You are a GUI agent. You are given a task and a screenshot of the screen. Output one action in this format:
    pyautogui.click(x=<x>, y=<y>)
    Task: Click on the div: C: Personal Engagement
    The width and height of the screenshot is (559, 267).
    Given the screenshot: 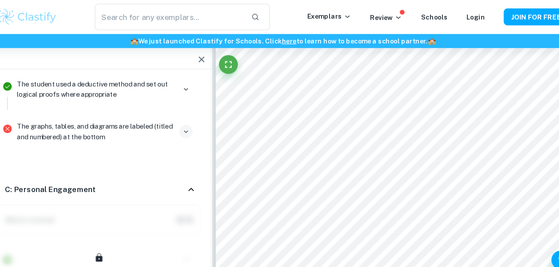 What is the action you would take?
    pyautogui.click(x=106, y=179)
    